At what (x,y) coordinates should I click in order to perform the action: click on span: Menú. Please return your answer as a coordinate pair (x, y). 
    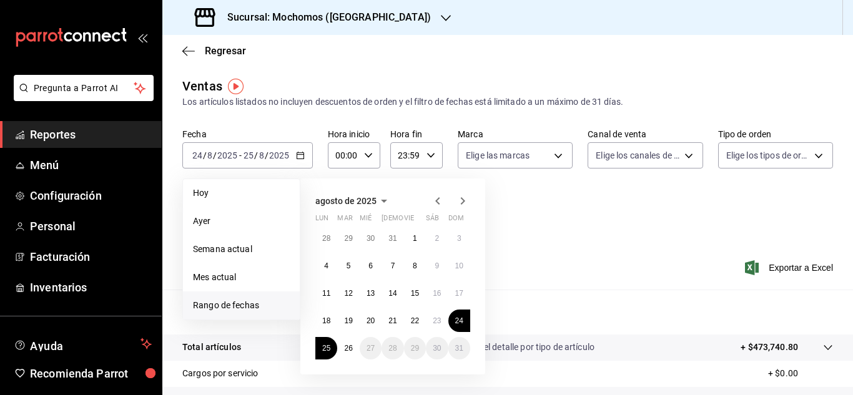
    Looking at the image, I should click on (91, 165).